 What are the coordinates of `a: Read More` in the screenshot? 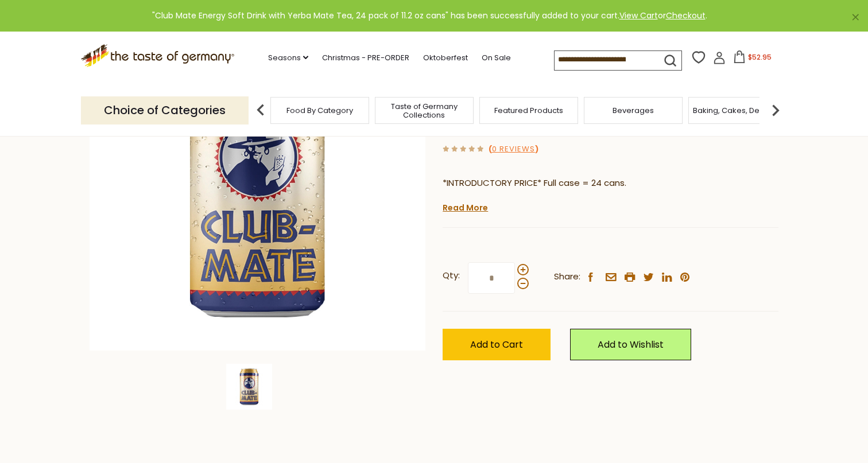 It's located at (465, 208).